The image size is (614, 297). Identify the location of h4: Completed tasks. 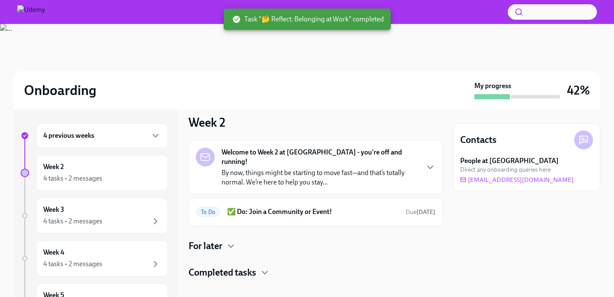
(222, 273).